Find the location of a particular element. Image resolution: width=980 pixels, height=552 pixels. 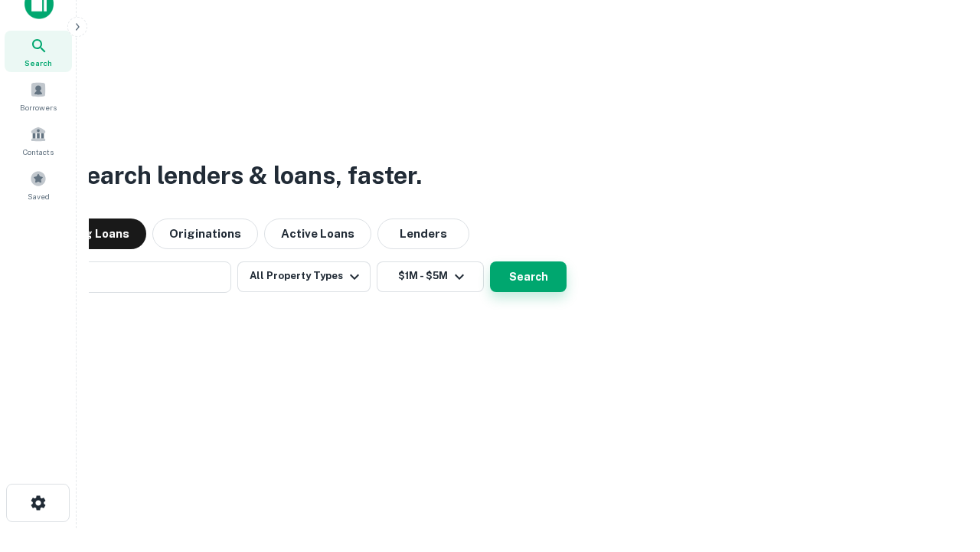

div: Chat Widget is located at coordinates (942, 466).